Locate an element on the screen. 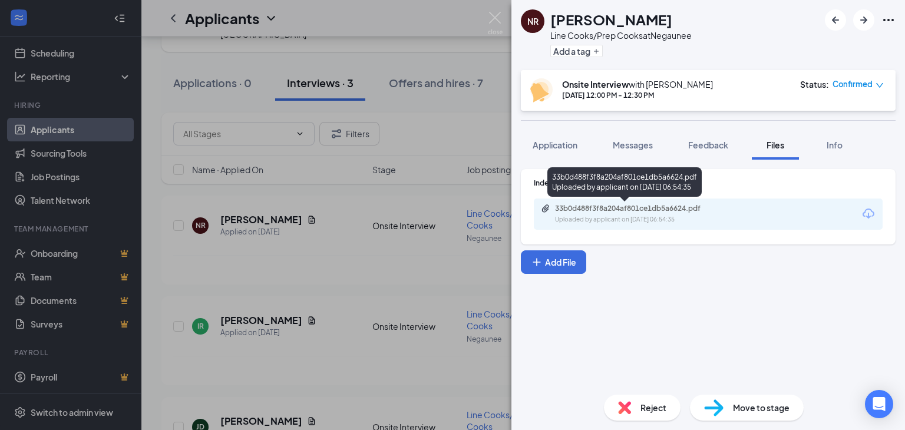 The width and height of the screenshot is (905, 430). div: Line Cooks/Prep Cooks at Negaunee is located at coordinates (621, 35).